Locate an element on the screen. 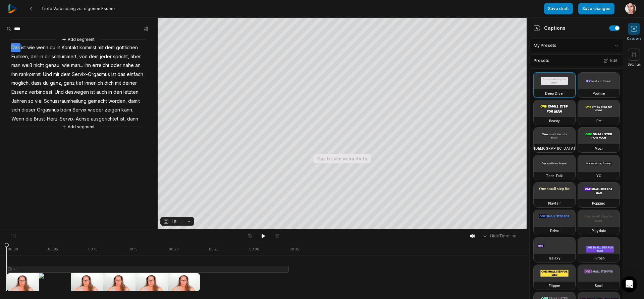 This screenshot has height=299, width=644. span: Brust-Herz-Servix-Achse is located at coordinates (62, 119).